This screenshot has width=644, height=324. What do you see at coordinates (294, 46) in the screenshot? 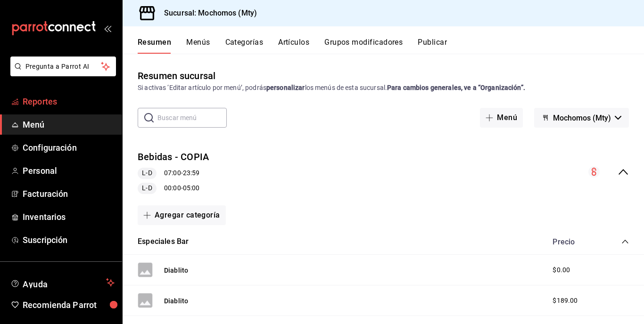
I see `button: Artículos` at bounding box center [294, 46].